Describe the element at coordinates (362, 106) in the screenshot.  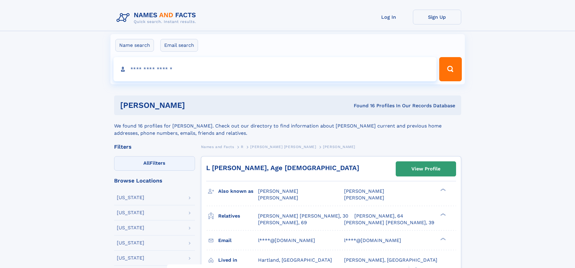
I see `div: Found 16 Profiles In Our Records Database` at that location.